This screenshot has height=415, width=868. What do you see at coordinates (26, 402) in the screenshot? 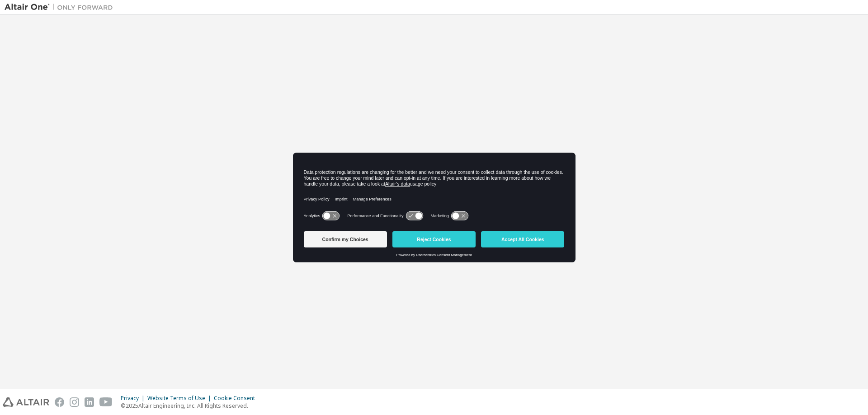
I see `img: altair_logo.svg` at bounding box center [26, 402].